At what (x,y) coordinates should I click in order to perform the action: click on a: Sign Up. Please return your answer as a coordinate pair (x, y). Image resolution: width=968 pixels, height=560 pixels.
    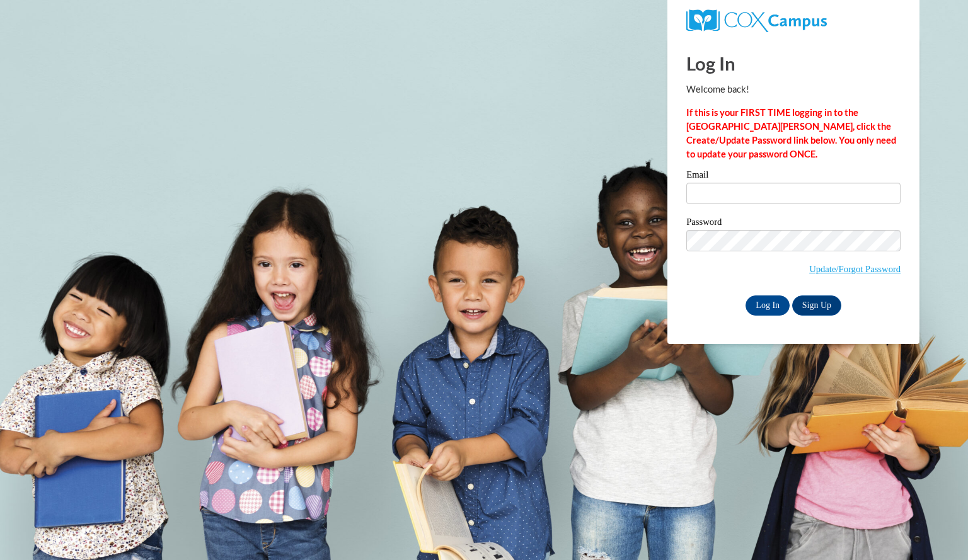
    Looking at the image, I should click on (817, 305).